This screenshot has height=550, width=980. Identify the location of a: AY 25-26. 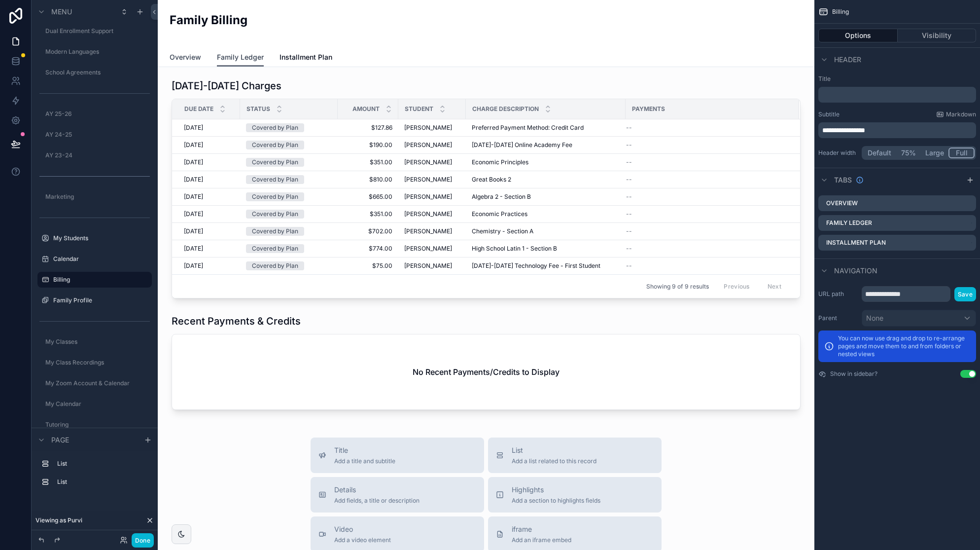
(98, 114).